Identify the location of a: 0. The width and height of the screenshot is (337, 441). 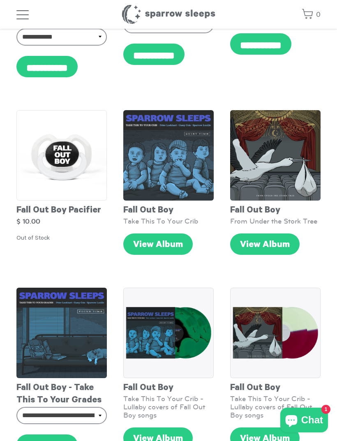
(311, 15).